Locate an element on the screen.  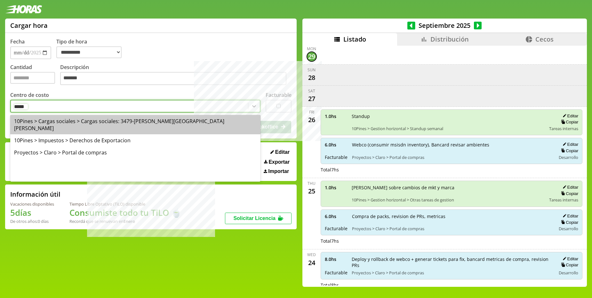
span: Deploy y rollback de webco + generar tickets para fix, bancard metricas de compra, revision PRs is located at coordinates (452, 262).